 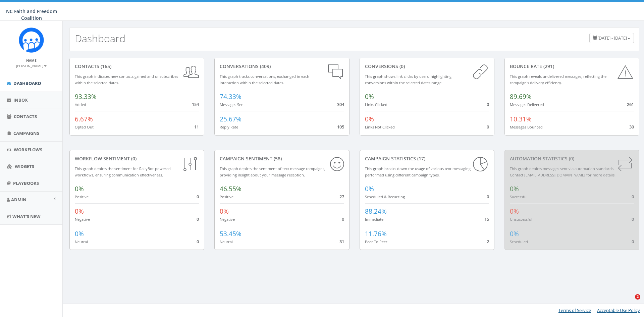 What do you see at coordinates (100, 38) in the screenshot?
I see `h2: Dashboard` at bounding box center [100, 38].